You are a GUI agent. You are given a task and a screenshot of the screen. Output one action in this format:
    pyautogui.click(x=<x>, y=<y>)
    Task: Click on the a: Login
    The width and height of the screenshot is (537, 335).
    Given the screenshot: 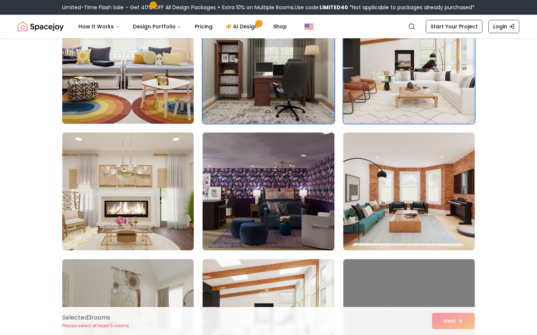 What is the action you would take?
    pyautogui.click(x=504, y=27)
    